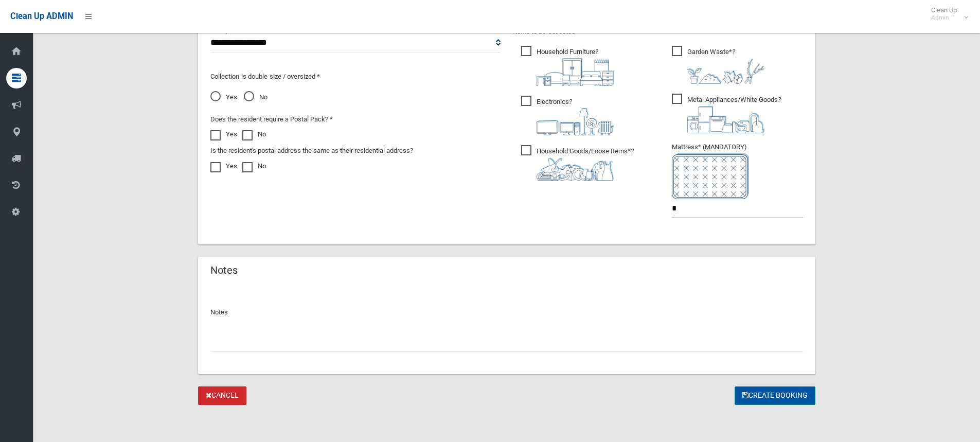 The height and width of the screenshot is (442, 980). What do you see at coordinates (311, 151) in the screenshot?
I see `label: Is the resident's postal address the same as their residential address?` at bounding box center [311, 151].